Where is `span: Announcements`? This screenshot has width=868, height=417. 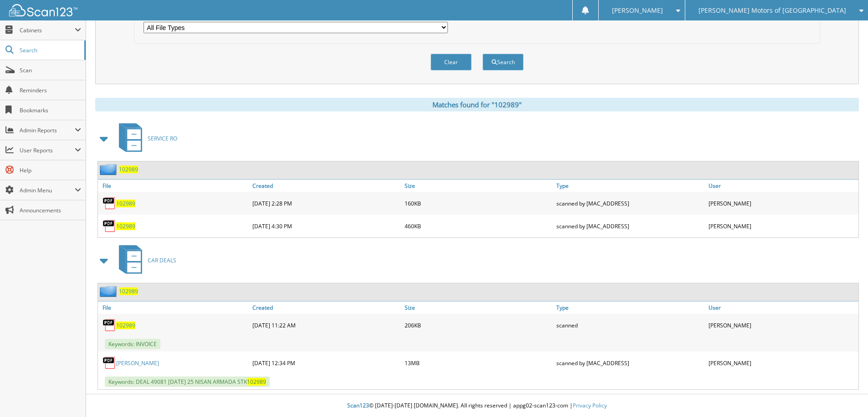
span: Announcements is located at coordinates (50, 210).